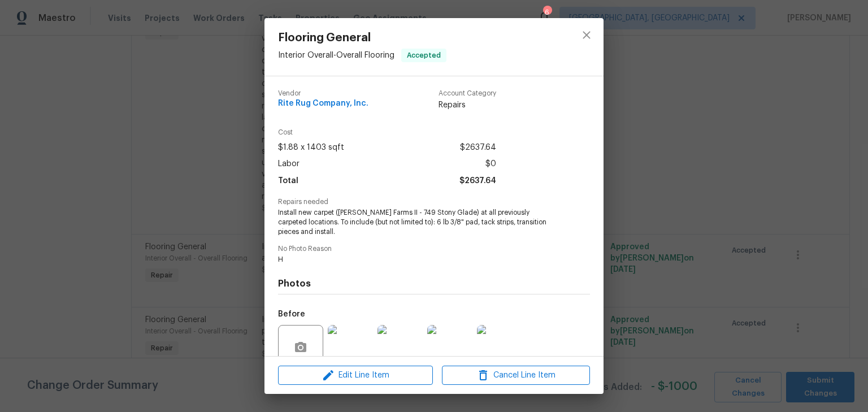  Describe the element at coordinates (289, 164) in the screenshot. I see `span: Labor` at that location.